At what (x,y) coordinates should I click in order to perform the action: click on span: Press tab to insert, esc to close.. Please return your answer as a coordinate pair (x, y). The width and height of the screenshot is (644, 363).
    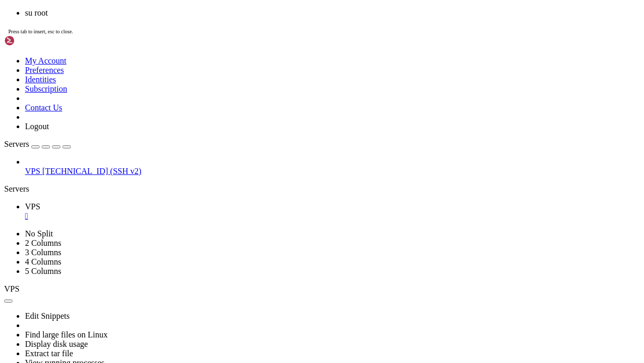
    Looking at the image, I should click on (41, 31).